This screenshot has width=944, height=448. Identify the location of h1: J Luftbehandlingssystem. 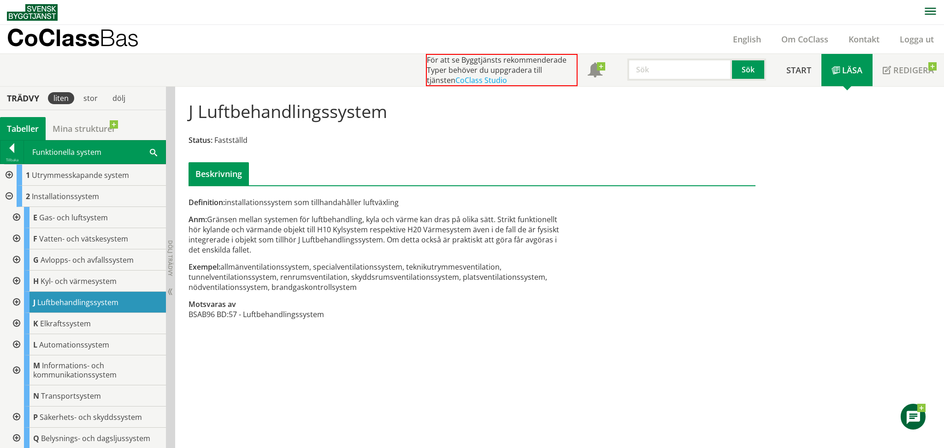
(288, 111).